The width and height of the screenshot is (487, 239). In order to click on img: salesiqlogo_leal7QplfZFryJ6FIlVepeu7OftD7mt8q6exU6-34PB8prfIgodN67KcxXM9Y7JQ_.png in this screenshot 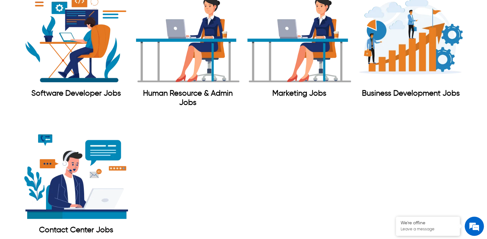, I will do `click(46, 161)`.